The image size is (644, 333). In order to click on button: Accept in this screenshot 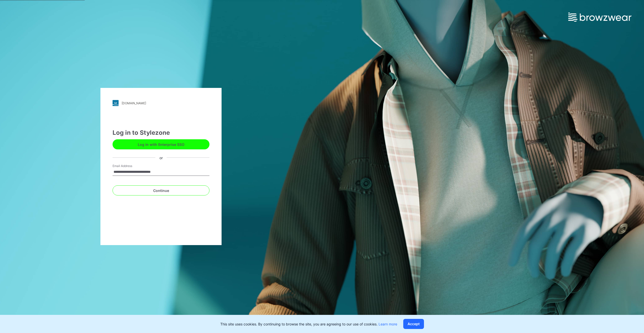, I will do `click(414, 324)`.